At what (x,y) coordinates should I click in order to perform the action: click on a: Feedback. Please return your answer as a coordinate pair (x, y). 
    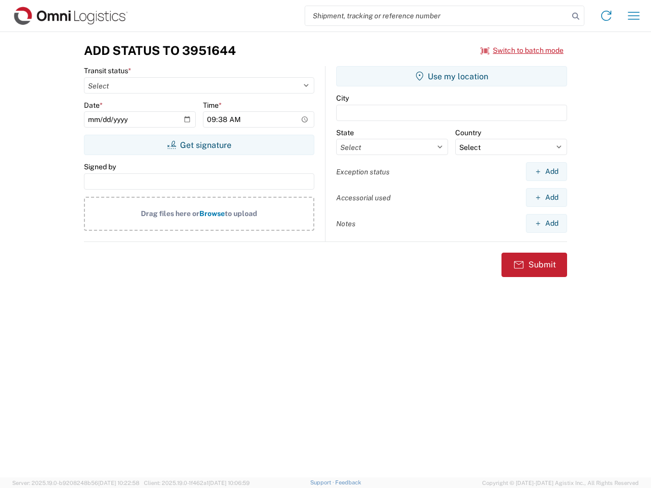
    Looking at the image, I should click on (348, 482).